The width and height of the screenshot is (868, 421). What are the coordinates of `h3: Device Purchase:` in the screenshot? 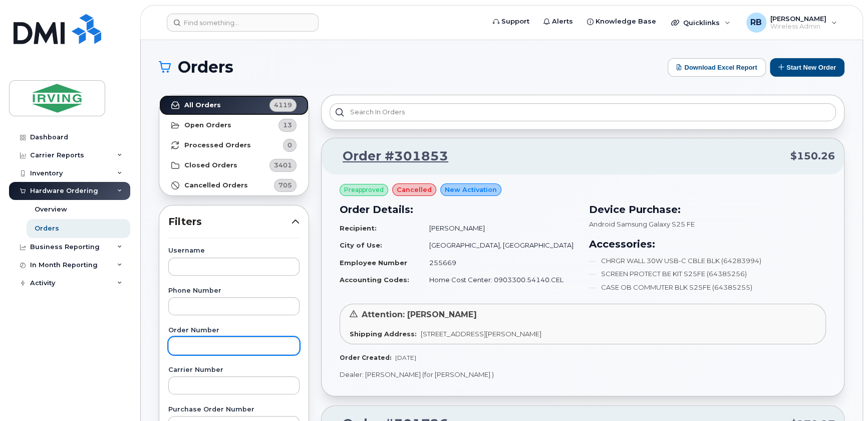 It's located at (708, 210).